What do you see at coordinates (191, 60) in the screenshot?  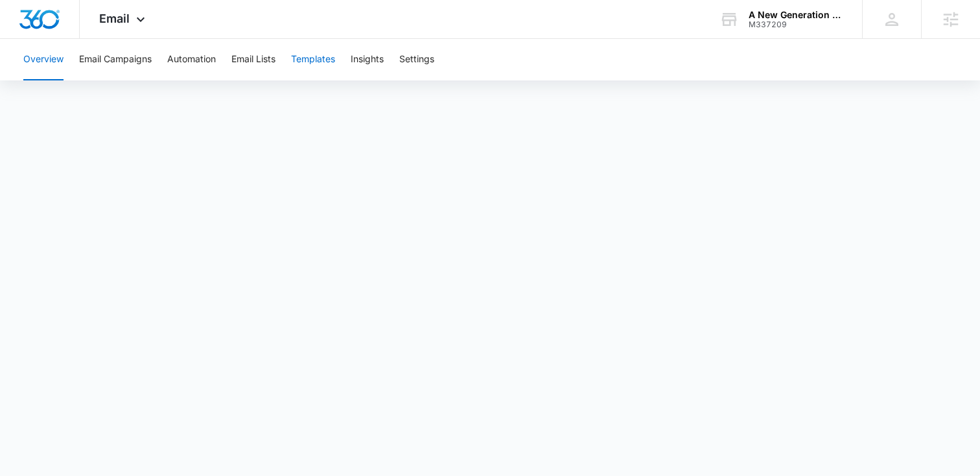 I see `button: Automation` at bounding box center [191, 60].